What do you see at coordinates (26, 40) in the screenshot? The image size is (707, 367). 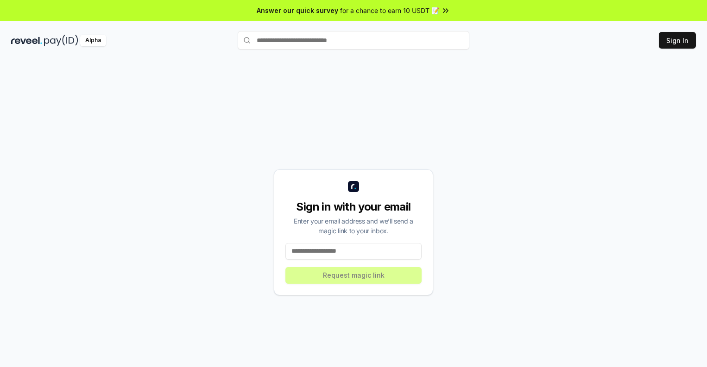 I see `img: reveel_dark` at bounding box center [26, 40].